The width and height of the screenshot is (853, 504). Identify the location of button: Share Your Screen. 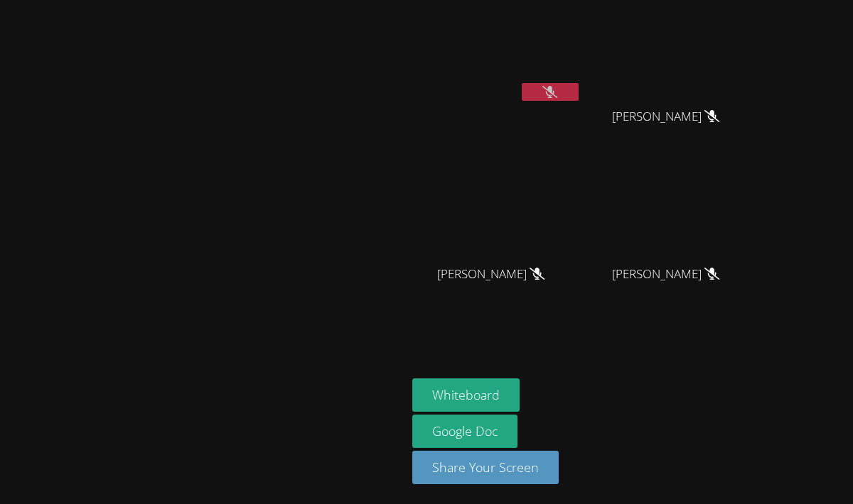
(485, 467).